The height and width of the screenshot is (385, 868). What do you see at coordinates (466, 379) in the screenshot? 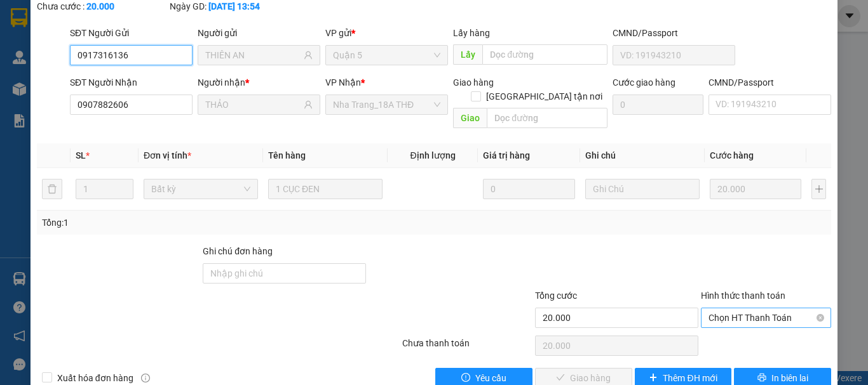
I see `span: exclamation-circle` at bounding box center [466, 379].